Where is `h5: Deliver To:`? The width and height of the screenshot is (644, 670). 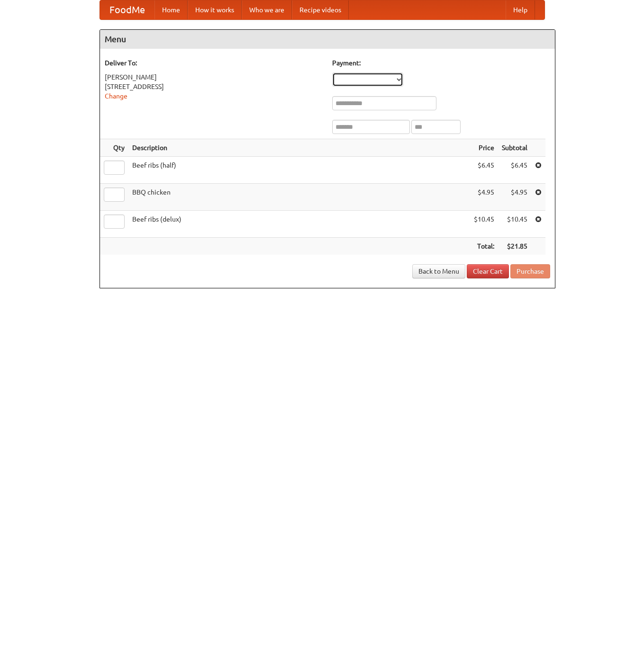
h5: Deliver To: is located at coordinates (214, 63).